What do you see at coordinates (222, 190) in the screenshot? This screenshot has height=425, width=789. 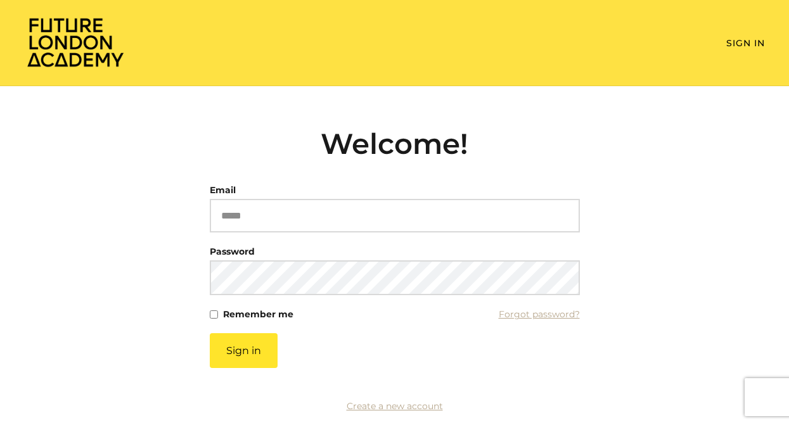 I see `label: Email` at bounding box center [222, 190].